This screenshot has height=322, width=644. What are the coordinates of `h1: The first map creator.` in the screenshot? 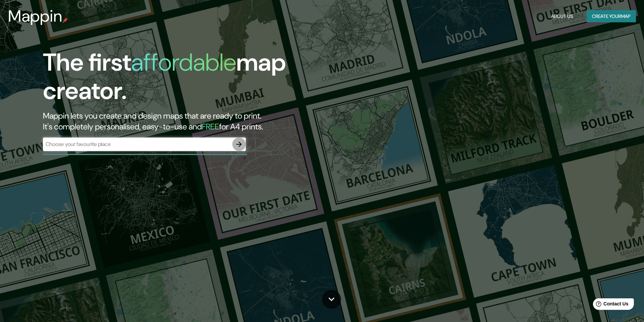 It's located at (204, 80).